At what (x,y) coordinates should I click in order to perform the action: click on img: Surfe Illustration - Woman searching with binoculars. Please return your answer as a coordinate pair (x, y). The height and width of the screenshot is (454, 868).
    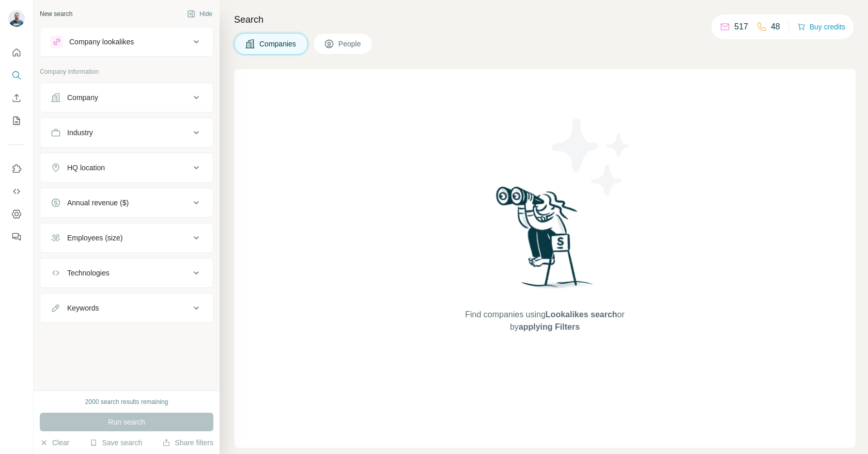
    Looking at the image, I should click on (545, 241).